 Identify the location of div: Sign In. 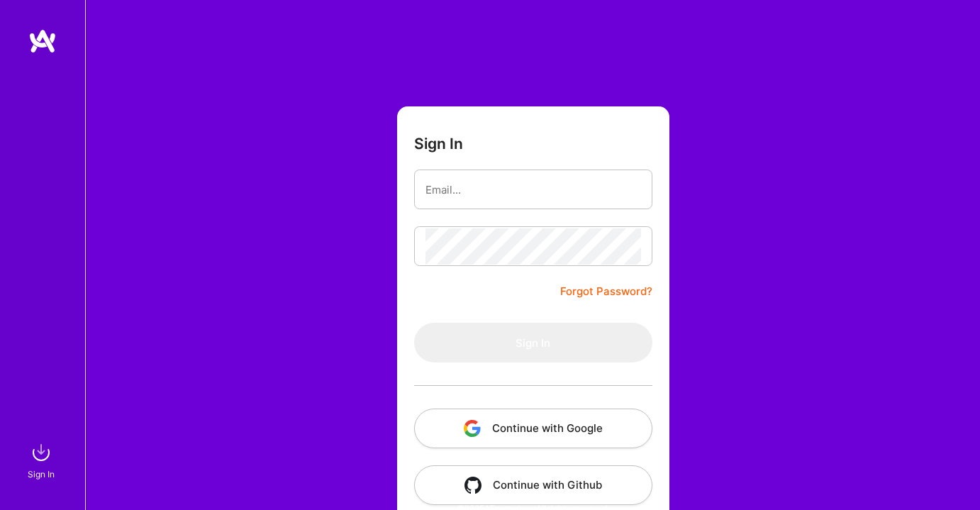
(41, 474).